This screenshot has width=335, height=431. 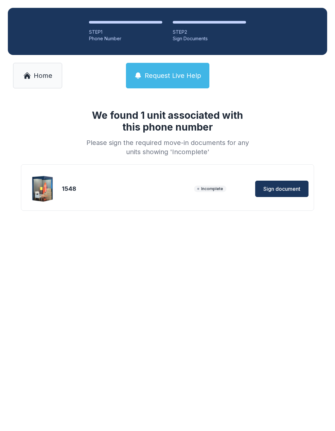 I want to click on div: Phone Number, so click(x=126, y=39).